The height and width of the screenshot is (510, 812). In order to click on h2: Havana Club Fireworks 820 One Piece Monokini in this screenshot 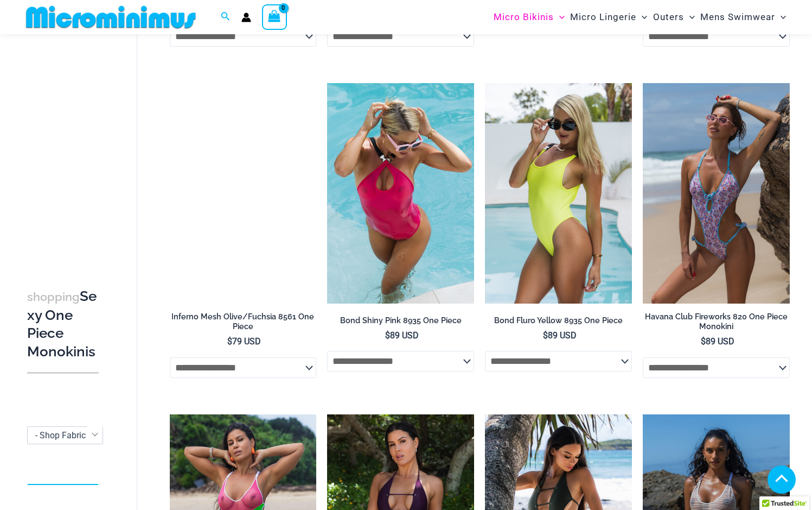, I will do `click(716, 321)`.